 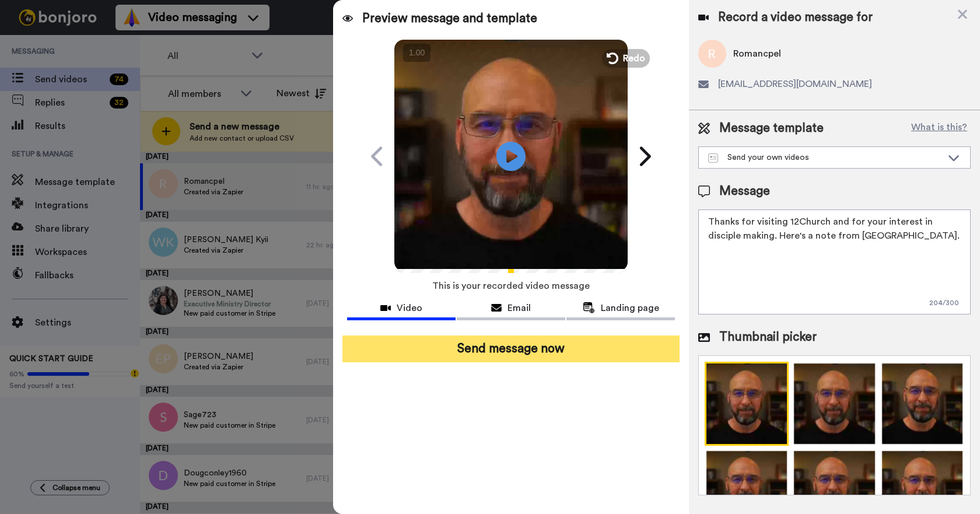 I want to click on button: Send message now, so click(x=511, y=349).